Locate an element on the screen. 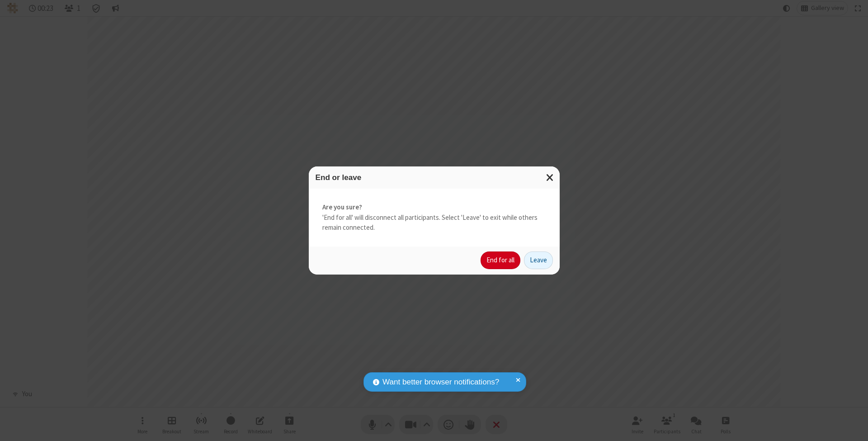 The width and height of the screenshot is (868, 441). button: Leave is located at coordinates (538, 261).